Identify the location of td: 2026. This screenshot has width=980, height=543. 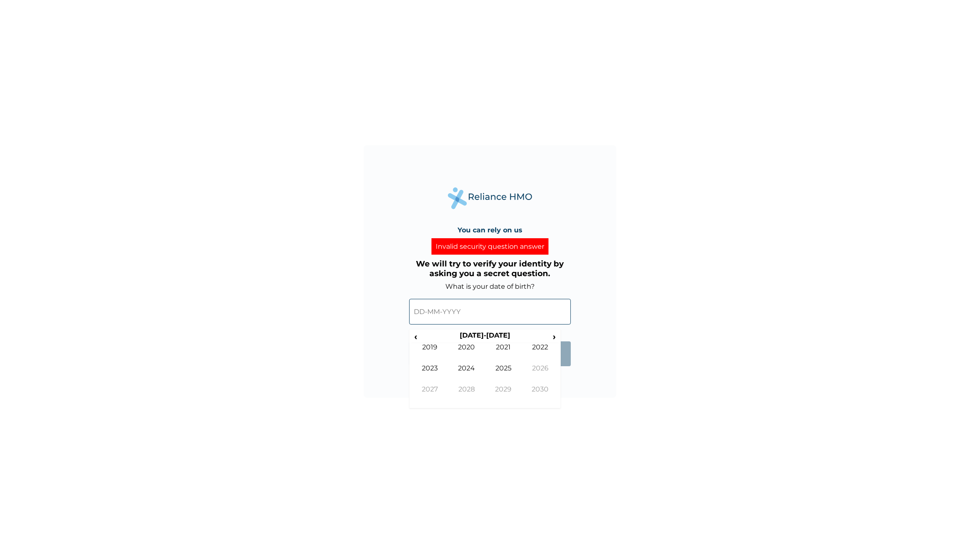
(541, 374).